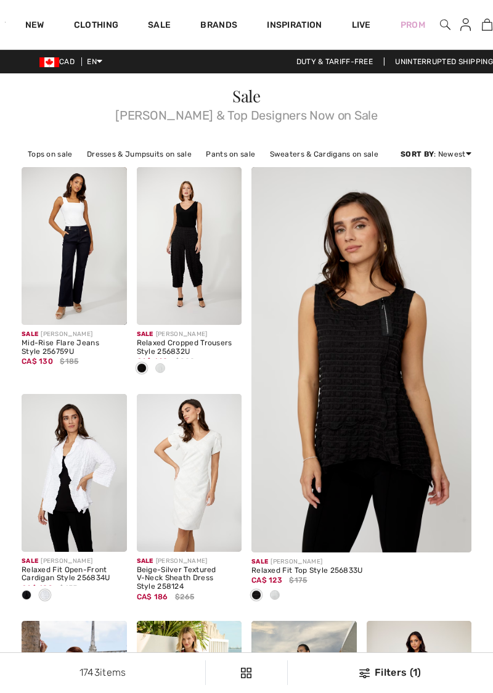 Image resolution: width=493 pixels, height=693 pixels. Describe the element at coordinates (466, 25) in the screenshot. I see `a: Sign In` at that location.